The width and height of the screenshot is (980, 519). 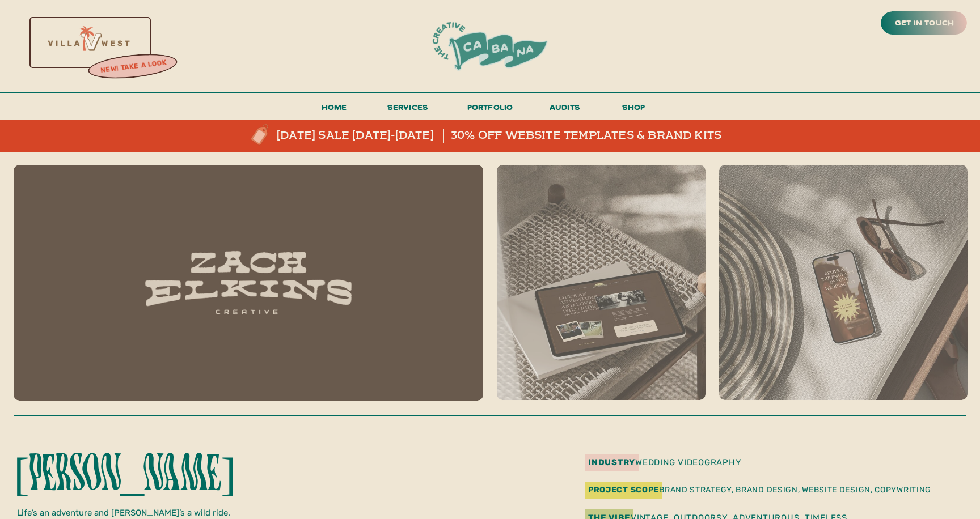 I want to click on h3: portfolio, so click(x=490, y=110).